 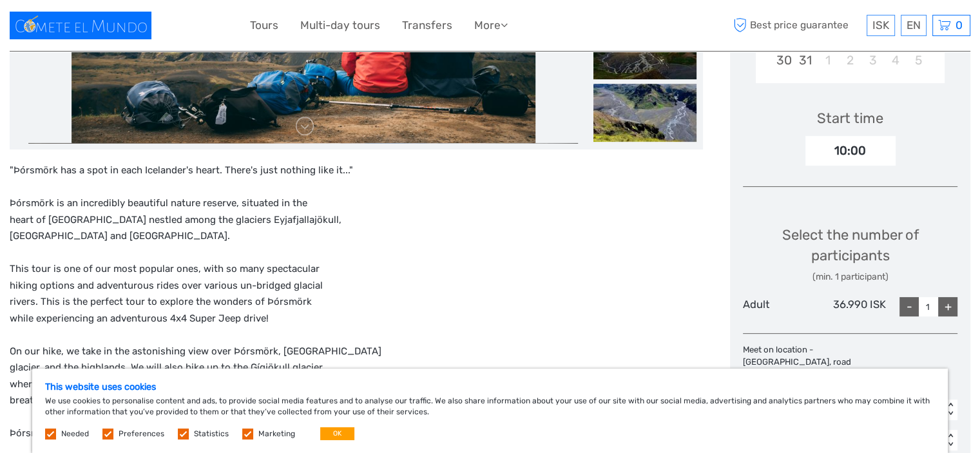 I want to click on label: Preferences, so click(x=141, y=434).